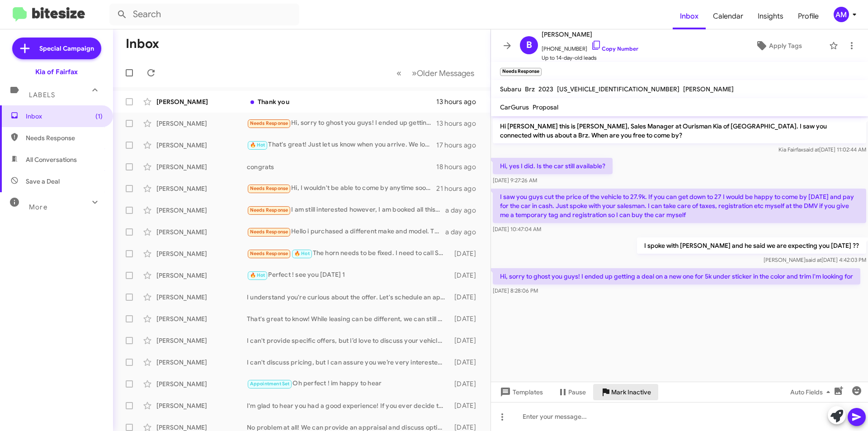 The image size is (868, 431). What do you see at coordinates (56, 72) in the screenshot?
I see `div: Kia of Fairfax` at bounding box center [56, 72].